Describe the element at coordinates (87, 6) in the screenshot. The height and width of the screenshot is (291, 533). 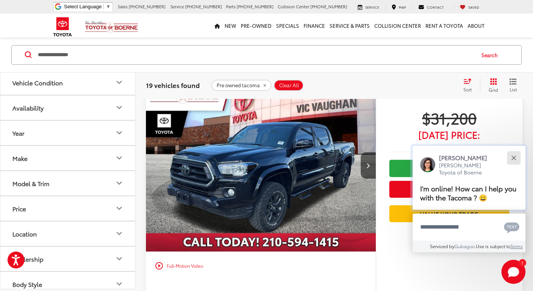
I see `a: Select Language​` at that location.